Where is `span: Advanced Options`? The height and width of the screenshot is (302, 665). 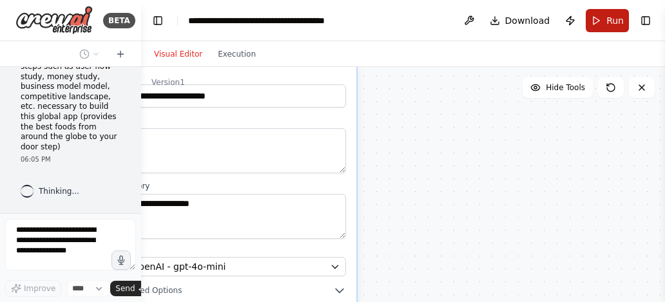
span: Advanced Options is located at coordinates (146, 291).